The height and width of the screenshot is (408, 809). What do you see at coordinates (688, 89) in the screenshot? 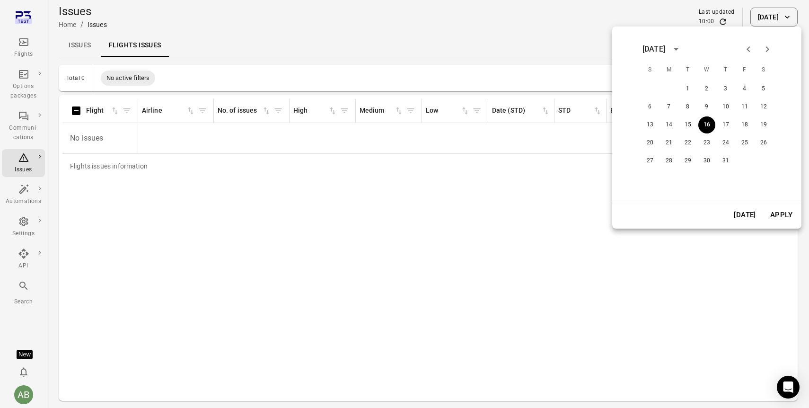
I see `button: 1` at bounding box center [688, 89].